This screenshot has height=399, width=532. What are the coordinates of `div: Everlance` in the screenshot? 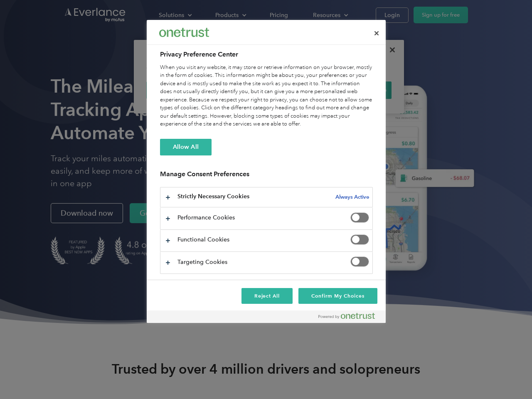 It's located at (184, 32).